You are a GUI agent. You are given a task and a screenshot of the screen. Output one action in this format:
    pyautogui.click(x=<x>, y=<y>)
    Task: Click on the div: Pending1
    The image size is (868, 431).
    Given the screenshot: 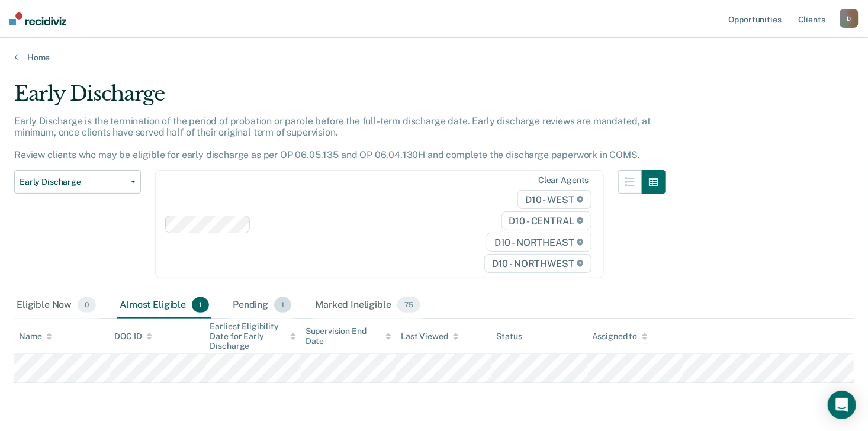 What is the action you would take?
    pyautogui.click(x=262, y=306)
    